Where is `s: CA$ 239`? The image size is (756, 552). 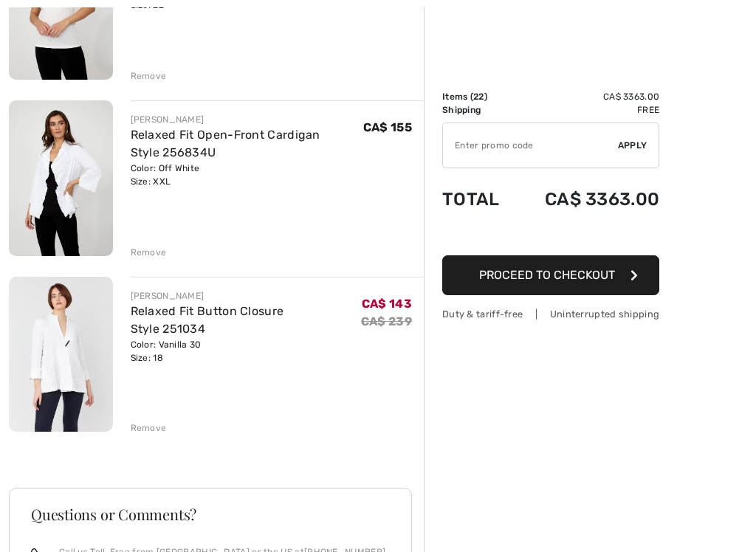
s: CA$ 239 is located at coordinates (386, 321).